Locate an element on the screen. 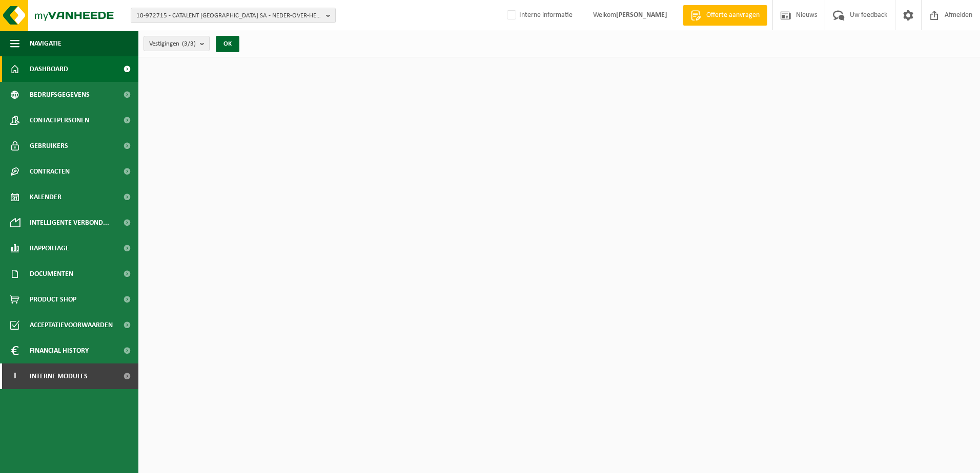 This screenshot has width=980, height=473. span: Vestigingen is located at coordinates (172, 44).